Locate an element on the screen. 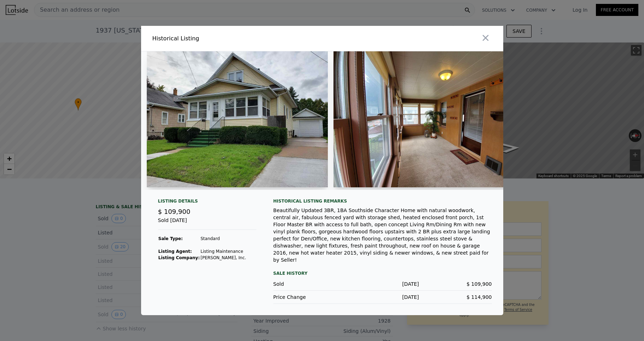 The image size is (644, 341). div: Historical Listing remarks is located at coordinates (383, 201).